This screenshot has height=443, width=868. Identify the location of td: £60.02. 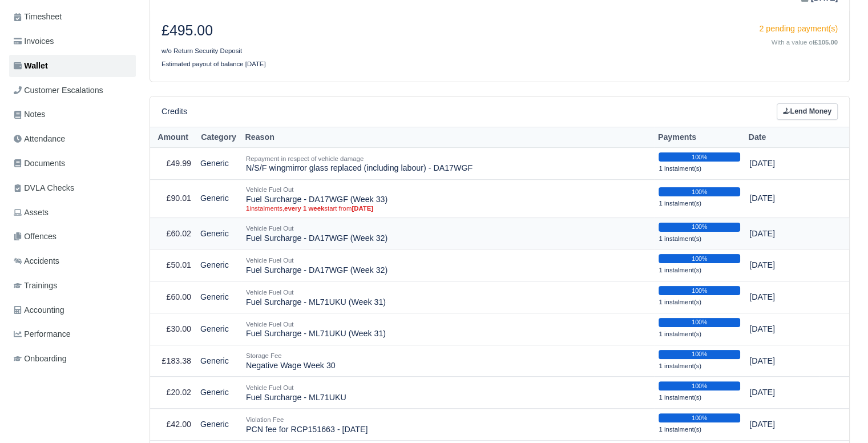
(173, 233).